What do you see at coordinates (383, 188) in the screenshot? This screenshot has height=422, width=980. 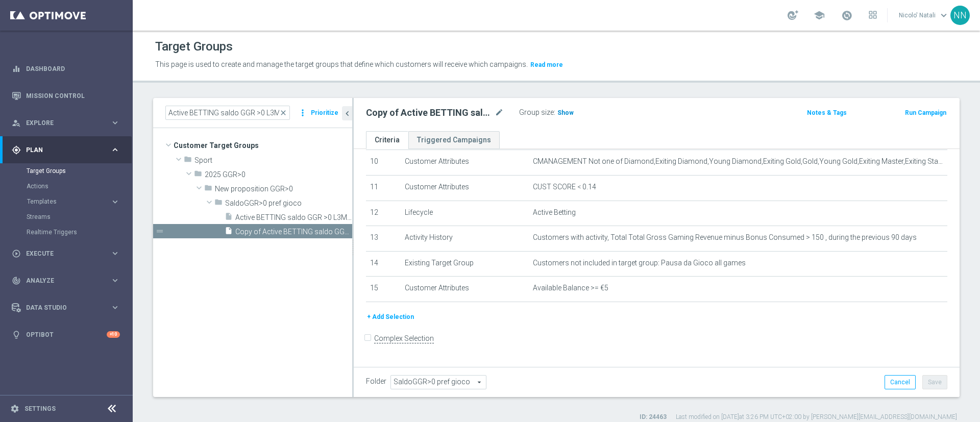 I see `td: 11` at bounding box center [383, 188].